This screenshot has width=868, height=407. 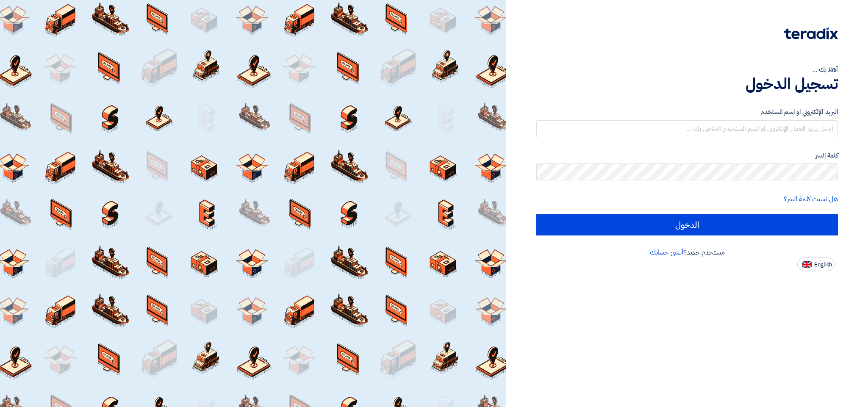 I want to click on input: الدخول, so click(x=687, y=225).